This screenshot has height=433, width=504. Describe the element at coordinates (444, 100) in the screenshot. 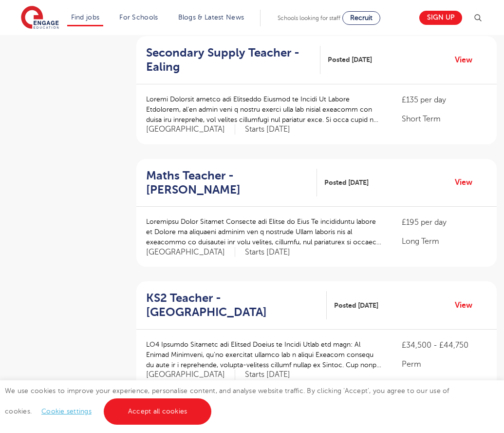

I see `p: £135 per day` at that location.